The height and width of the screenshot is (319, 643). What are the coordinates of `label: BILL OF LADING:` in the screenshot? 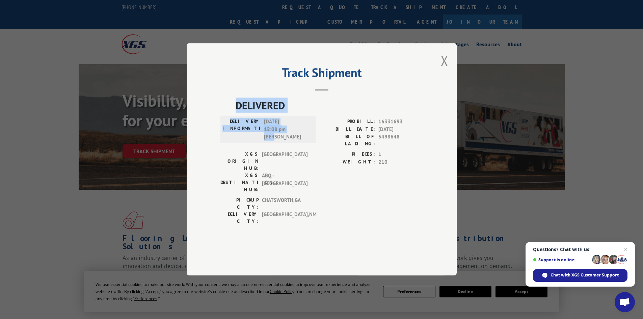 It's located at (348, 140).